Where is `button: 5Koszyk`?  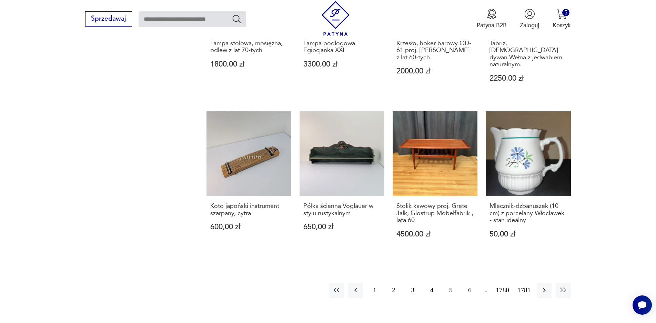
button: 5Koszyk is located at coordinates (562, 19).